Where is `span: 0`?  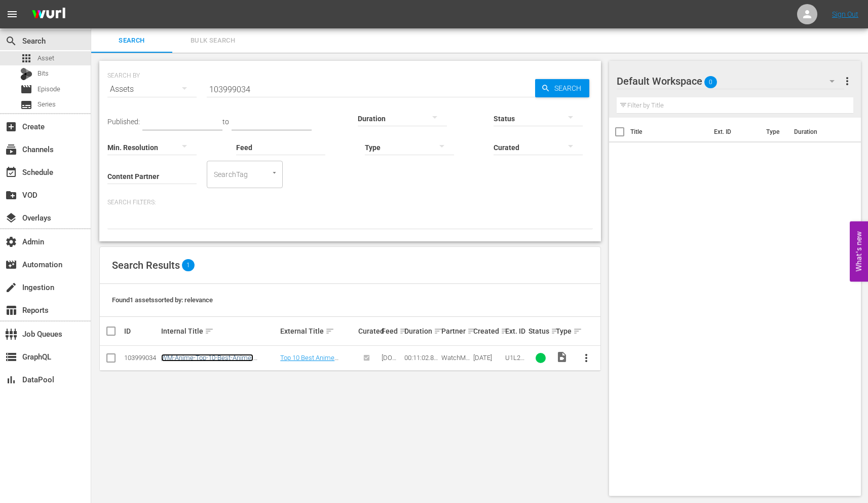 span: 0 is located at coordinates (710, 82).